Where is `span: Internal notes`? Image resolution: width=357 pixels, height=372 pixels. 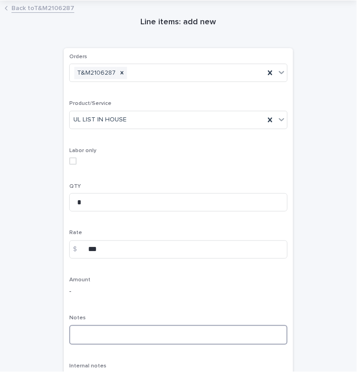 span: Internal notes is located at coordinates (88, 367).